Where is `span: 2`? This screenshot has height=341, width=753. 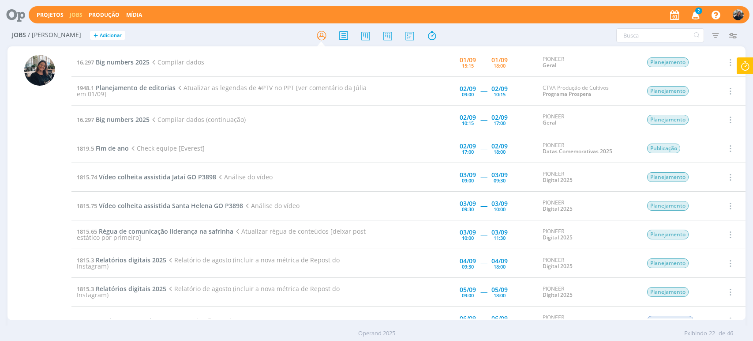 span: 2 is located at coordinates (699, 11).